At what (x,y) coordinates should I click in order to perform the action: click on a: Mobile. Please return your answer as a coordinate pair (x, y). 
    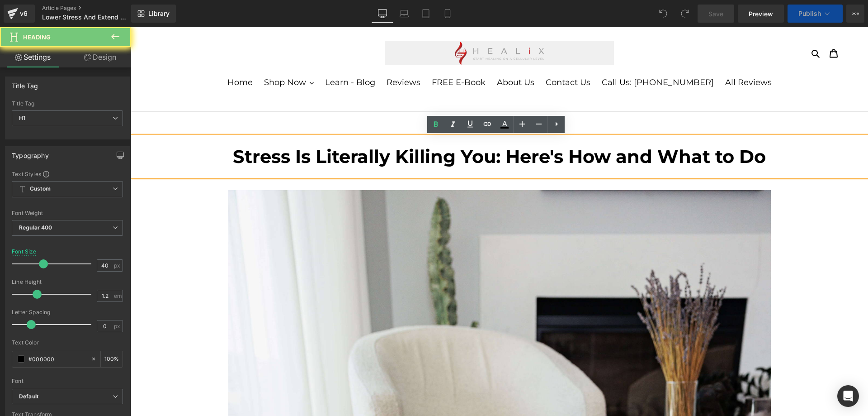
    Looking at the image, I should click on (447, 14).